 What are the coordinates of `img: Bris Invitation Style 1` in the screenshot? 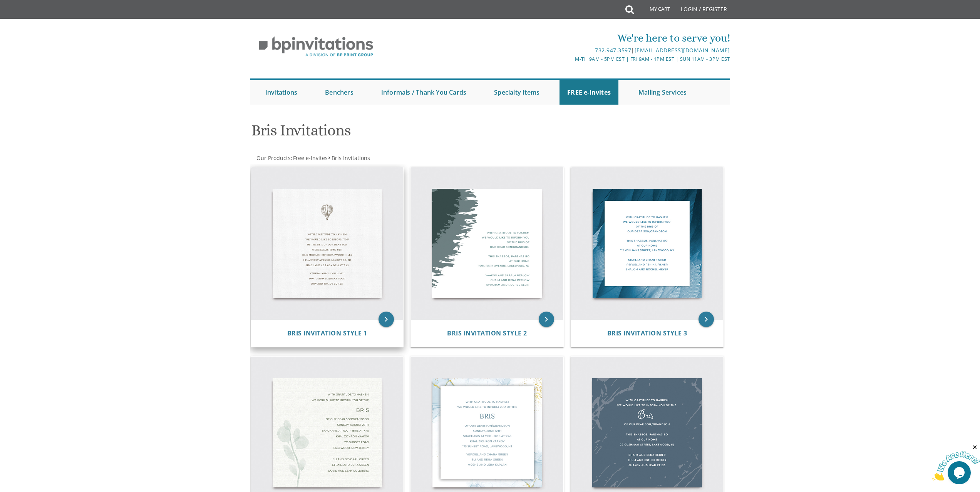 It's located at (327, 244).